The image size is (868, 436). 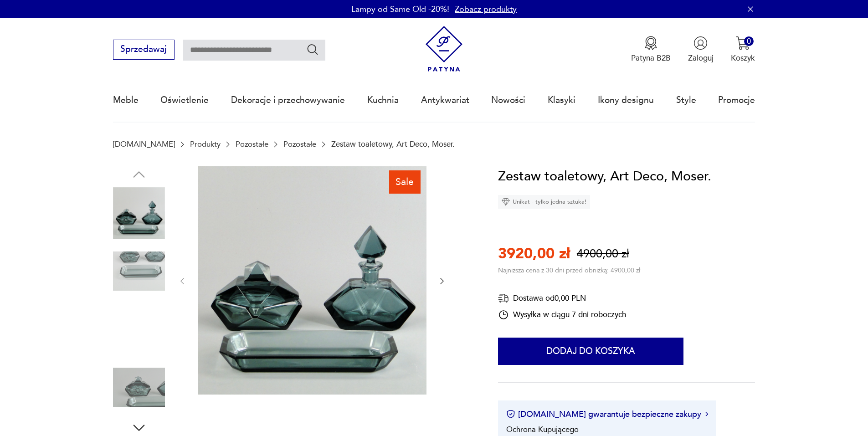 I want to click on button: 0Koszyk, so click(x=742, y=50).